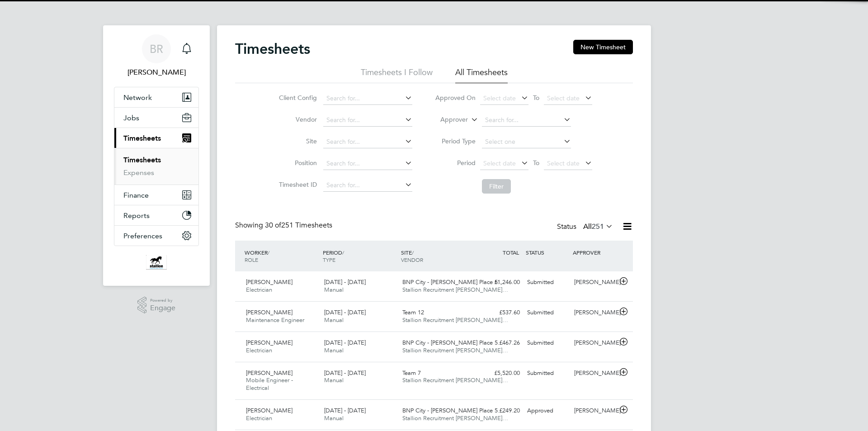  Describe the element at coordinates (500, 411) in the screenshot. I see `div: £249.20` at that location.